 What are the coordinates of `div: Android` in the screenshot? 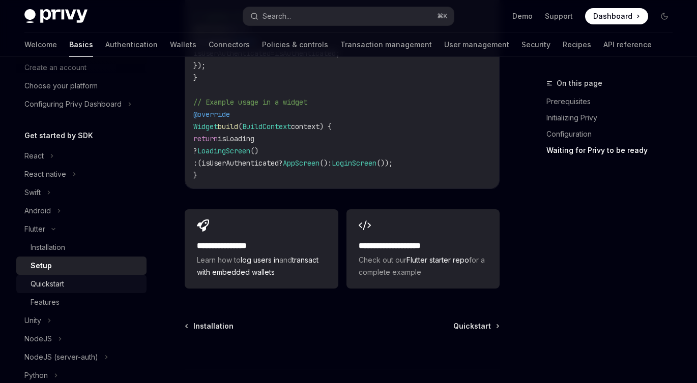 It's located at (38, 211).